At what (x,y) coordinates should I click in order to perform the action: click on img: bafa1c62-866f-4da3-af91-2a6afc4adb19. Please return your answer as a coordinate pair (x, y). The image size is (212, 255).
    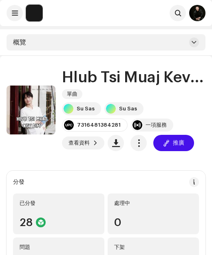
    Looking at the image, I should click on (197, 13).